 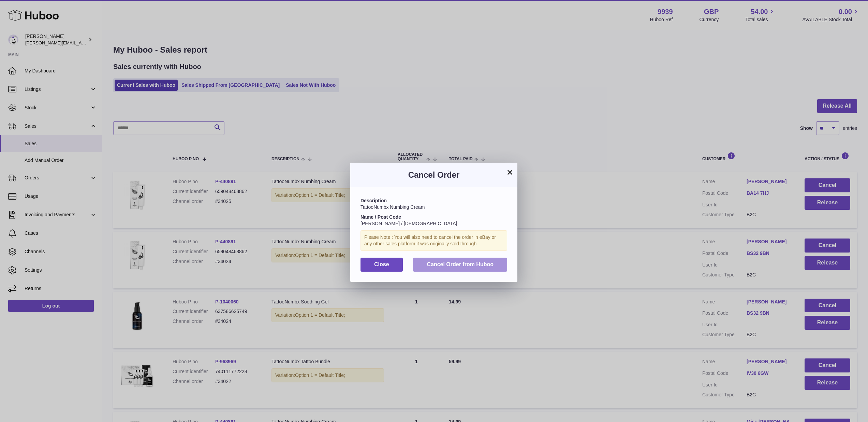 I want to click on div: Please Note : You will also need to cancel the order in eBay or any other sales platform it was o..., so click(x=434, y=240).